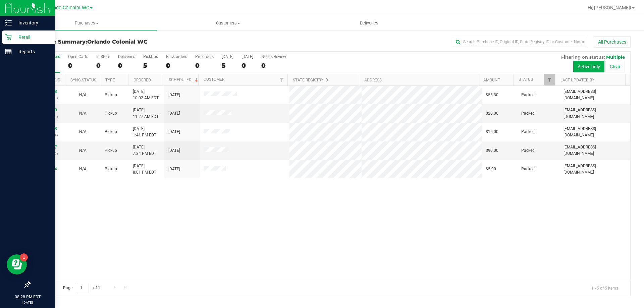  I want to click on div: Open Carts, so click(78, 57).